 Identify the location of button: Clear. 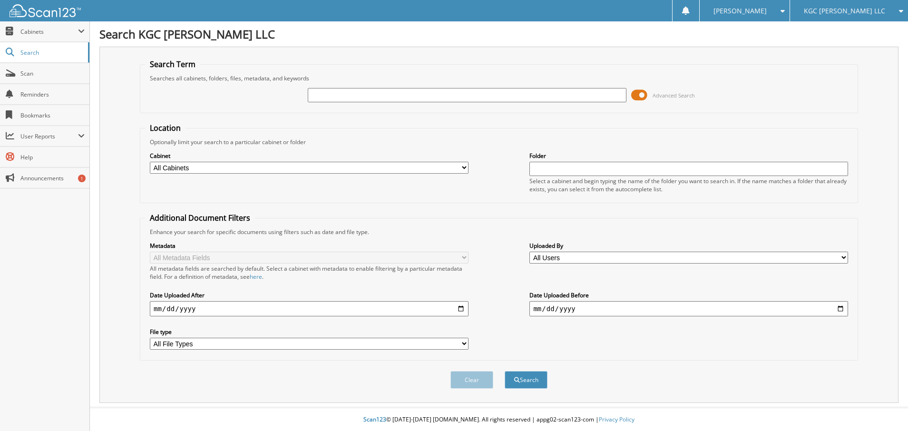
(472, 380).